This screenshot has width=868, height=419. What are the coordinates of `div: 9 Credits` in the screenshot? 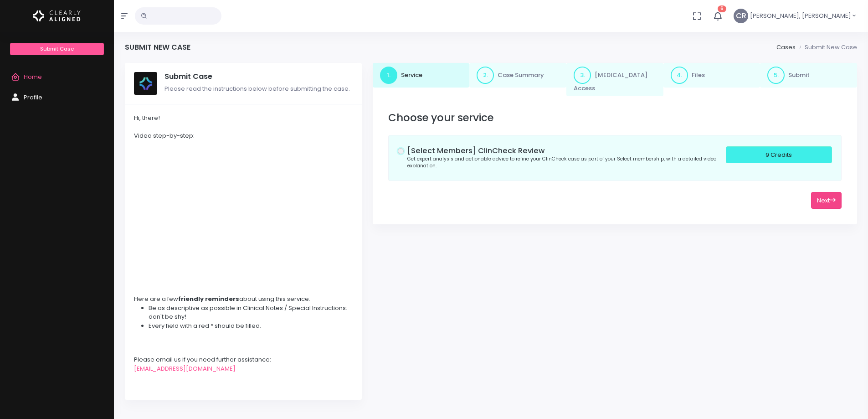 It's located at (779, 155).